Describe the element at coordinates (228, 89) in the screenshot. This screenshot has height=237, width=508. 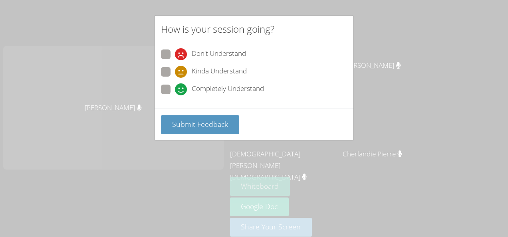
I see `span: Completely Understand` at that location.